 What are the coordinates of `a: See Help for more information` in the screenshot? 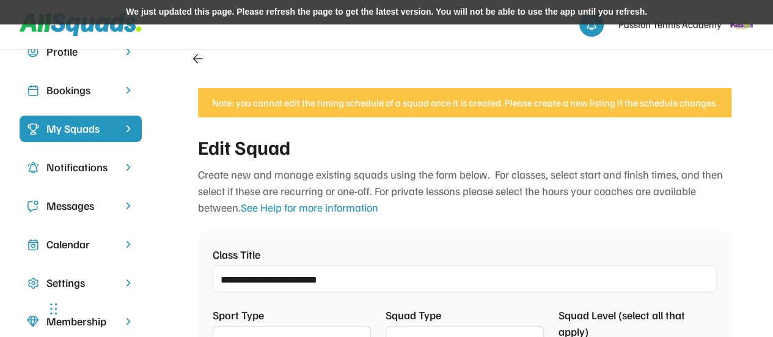 It's located at (309, 207).